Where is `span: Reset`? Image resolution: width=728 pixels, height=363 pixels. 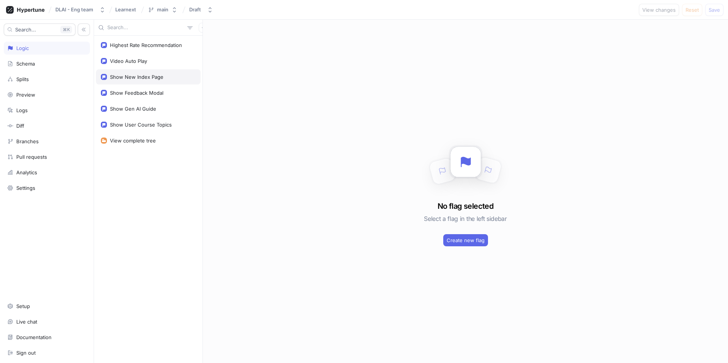 span: Reset is located at coordinates (692, 10).